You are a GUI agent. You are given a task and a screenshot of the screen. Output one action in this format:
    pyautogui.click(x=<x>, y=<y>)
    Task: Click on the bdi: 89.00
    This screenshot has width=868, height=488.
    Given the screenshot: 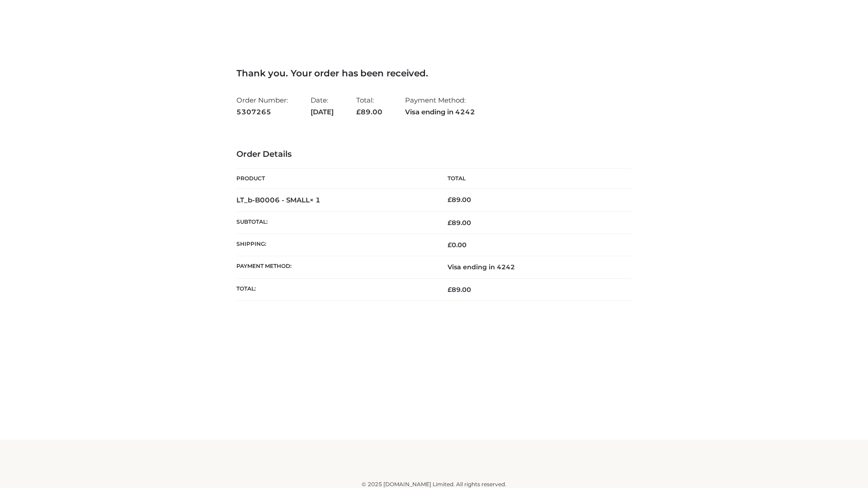 What is the action you would take?
    pyautogui.click(x=459, y=200)
    